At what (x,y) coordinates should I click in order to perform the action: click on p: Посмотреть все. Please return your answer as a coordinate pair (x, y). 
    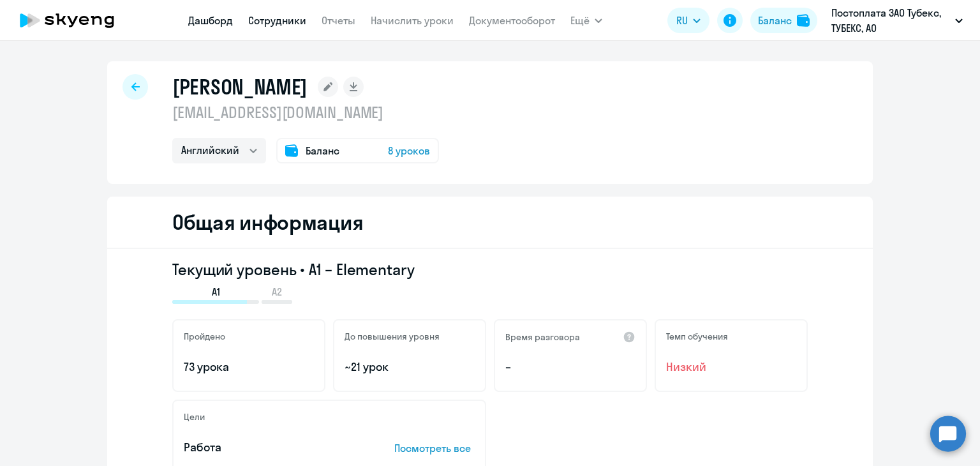
    Looking at the image, I should click on (435, 449).